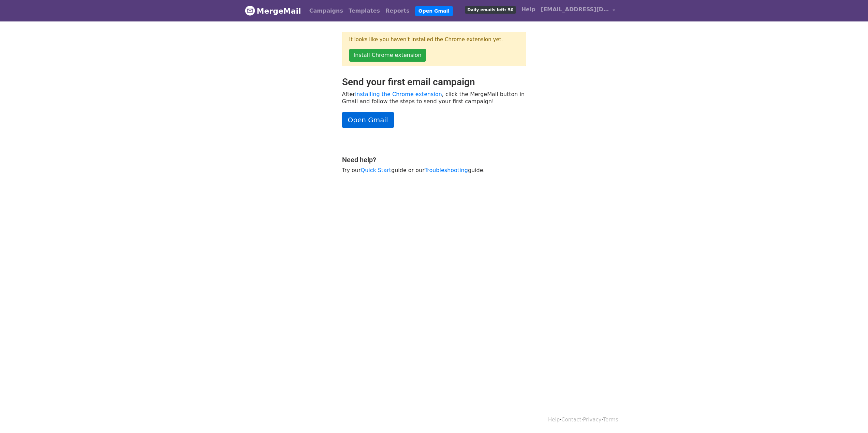  What do you see at coordinates (434, 98) in the screenshot?
I see `p: After , click the MergeMail button in Gmail and follow the steps to send your first campaign!` at bounding box center [434, 98].